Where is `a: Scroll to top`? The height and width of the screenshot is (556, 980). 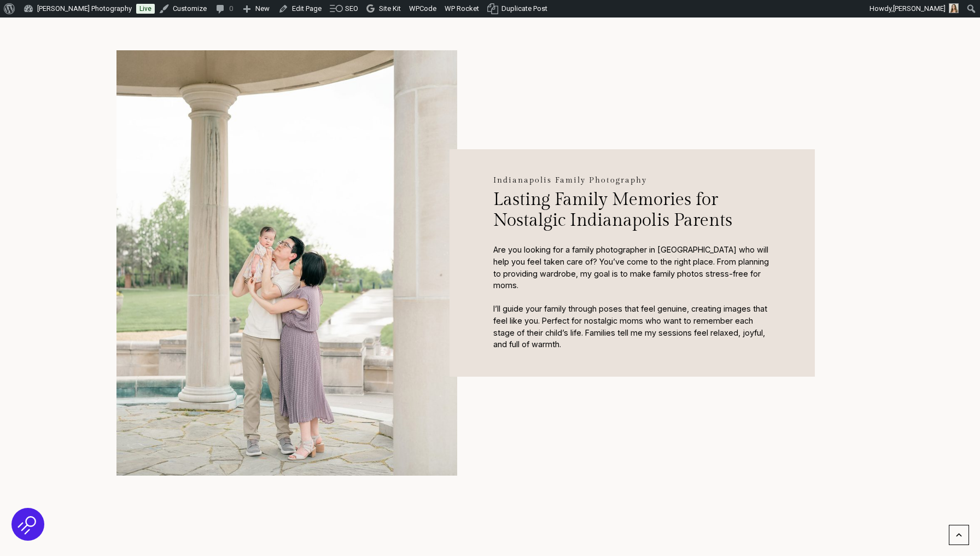 a: Scroll to top is located at coordinates (958, 534).